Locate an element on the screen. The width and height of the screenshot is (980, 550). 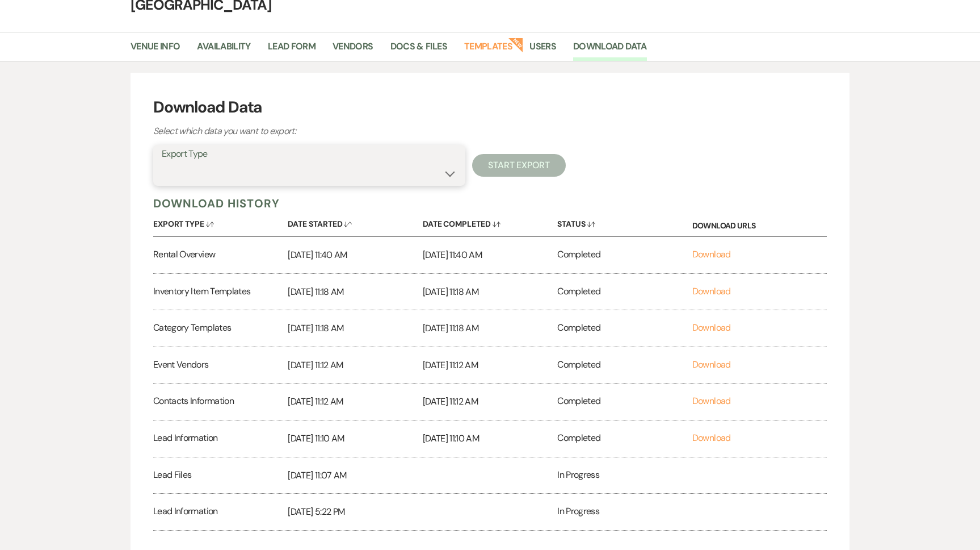
a: Venue Info is located at coordinates (156, 50).